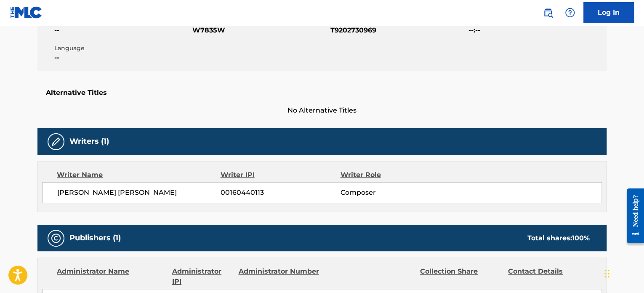 The width and height of the screenshot is (644, 293). I want to click on img: search, so click(548, 13).